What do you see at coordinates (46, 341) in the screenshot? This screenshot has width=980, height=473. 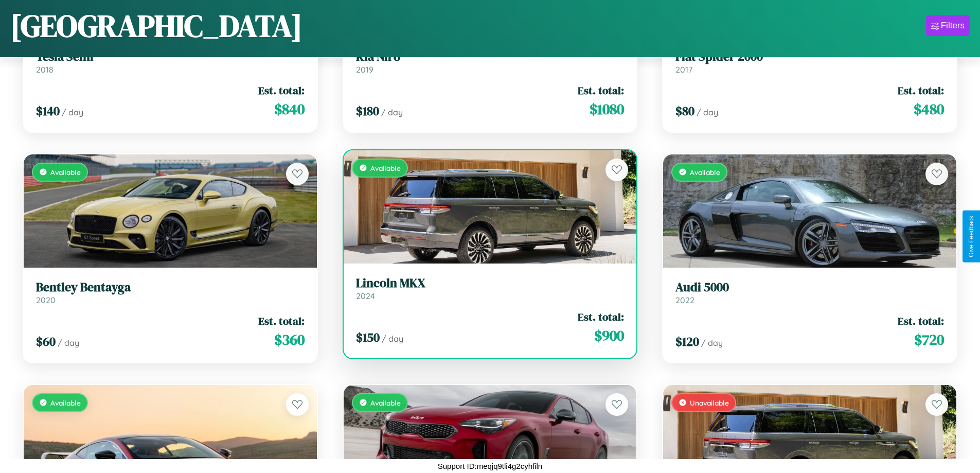 I see `span: $ 60` at bounding box center [46, 341].